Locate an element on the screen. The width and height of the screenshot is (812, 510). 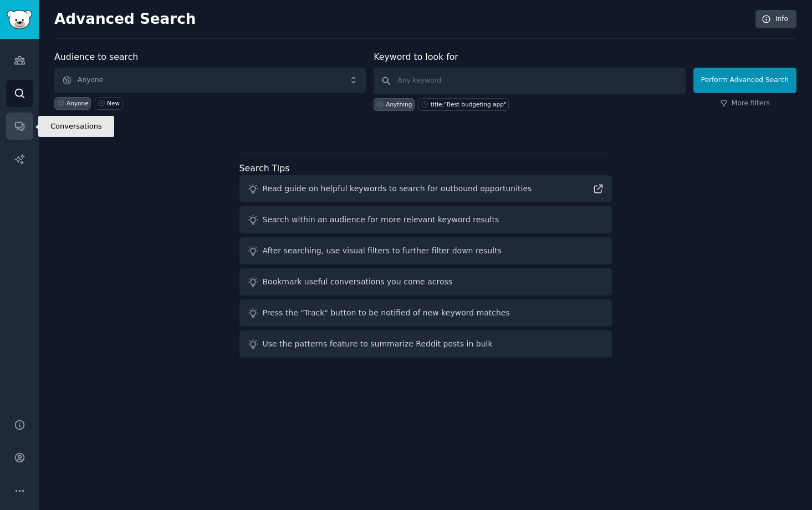
div: Anything is located at coordinates (398, 104).